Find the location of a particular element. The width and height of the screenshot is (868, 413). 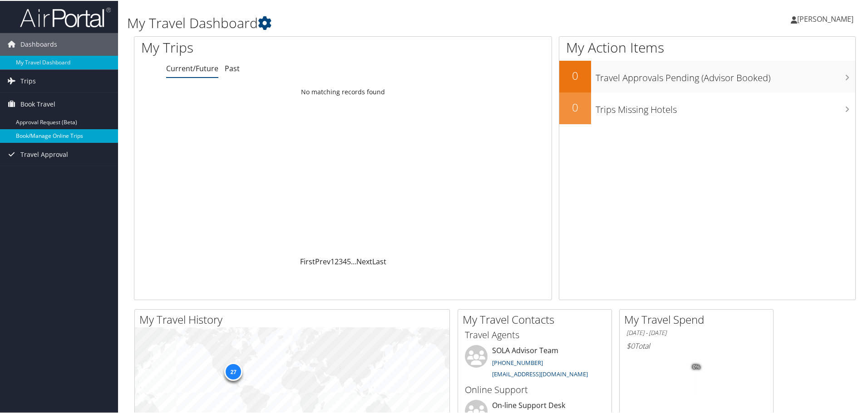

h3: Travel Approvals Pending (Advisor Booked) is located at coordinates (725, 75).